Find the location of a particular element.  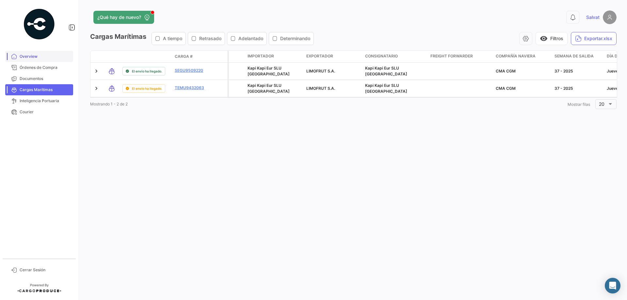

a: Documentos is located at coordinates (39, 79).